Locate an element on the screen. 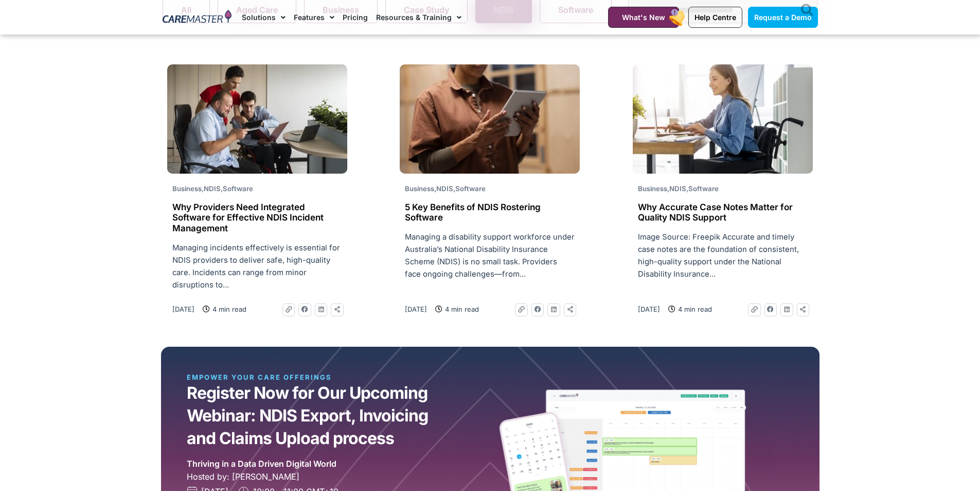  div: EMPOWER YOUR CARE OFFERINGS is located at coordinates (281, 377).